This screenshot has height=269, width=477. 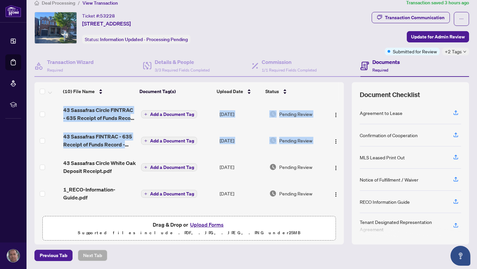 I want to click on p: Supported files include .PDF, .JPG, .JPEG, .PNG under 25 MB, so click(x=189, y=233).